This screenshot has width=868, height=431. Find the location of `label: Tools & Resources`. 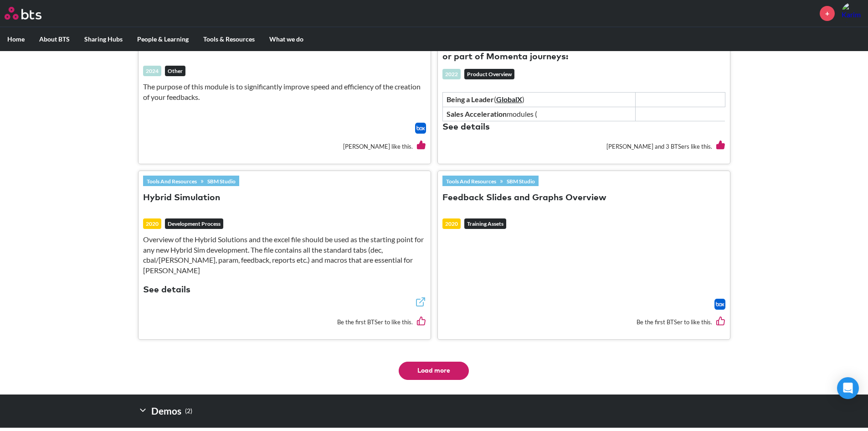

label: Tools & Resources is located at coordinates (229, 39).